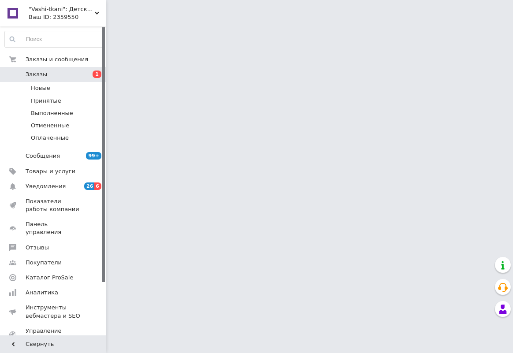  I want to click on span: Аналитика, so click(42, 292).